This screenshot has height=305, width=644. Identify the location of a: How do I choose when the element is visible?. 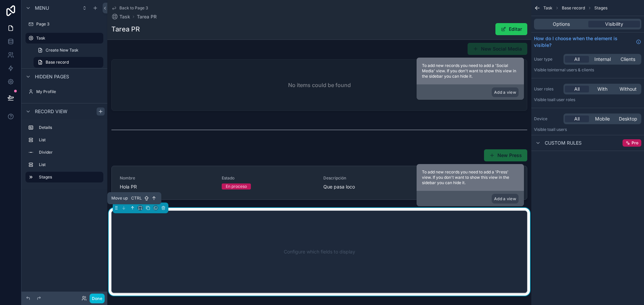
(587, 42).